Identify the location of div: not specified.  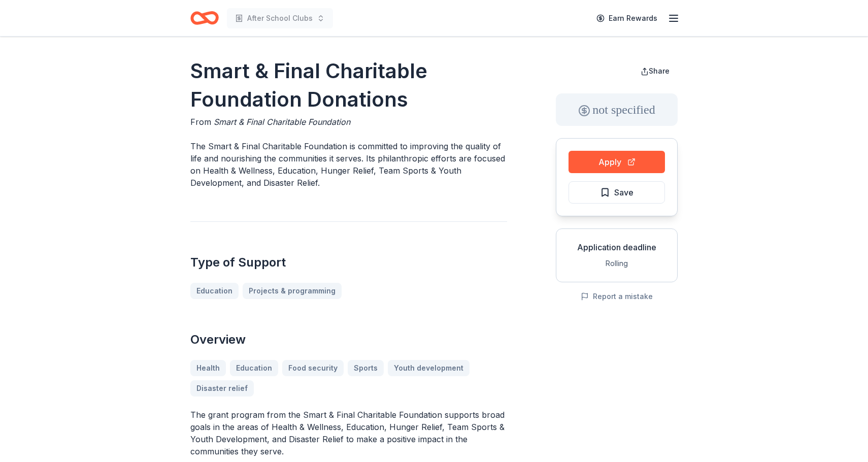
(617, 110).